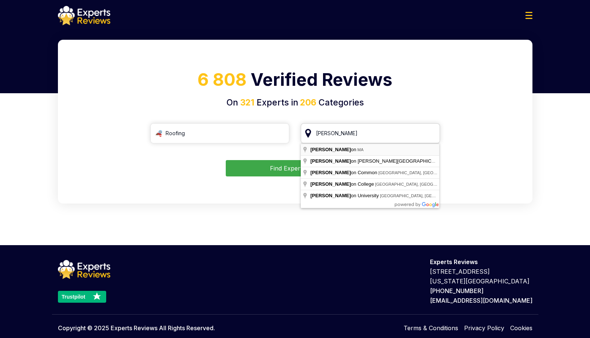 The height and width of the screenshot is (338, 590). What do you see at coordinates (529, 15) in the screenshot?
I see `img: Menu Icon` at bounding box center [529, 15].